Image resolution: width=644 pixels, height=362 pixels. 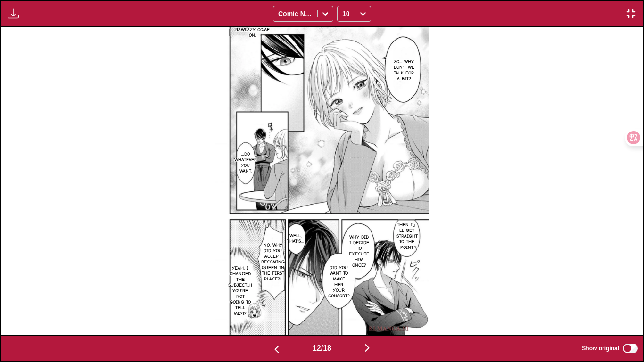 What do you see at coordinates (630, 348) in the screenshot?
I see `input: Show original` at bounding box center [630, 348].